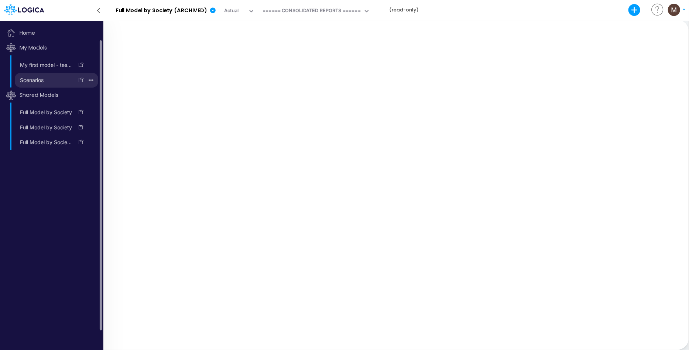  Describe the element at coordinates (232, 11) in the screenshot. I see `div: Actual` at that location.